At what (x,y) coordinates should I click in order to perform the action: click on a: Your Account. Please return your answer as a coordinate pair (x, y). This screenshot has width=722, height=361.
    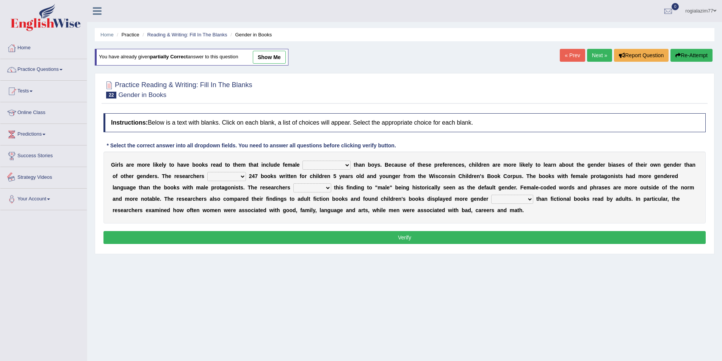
    Looking at the image, I should click on (44, 198).